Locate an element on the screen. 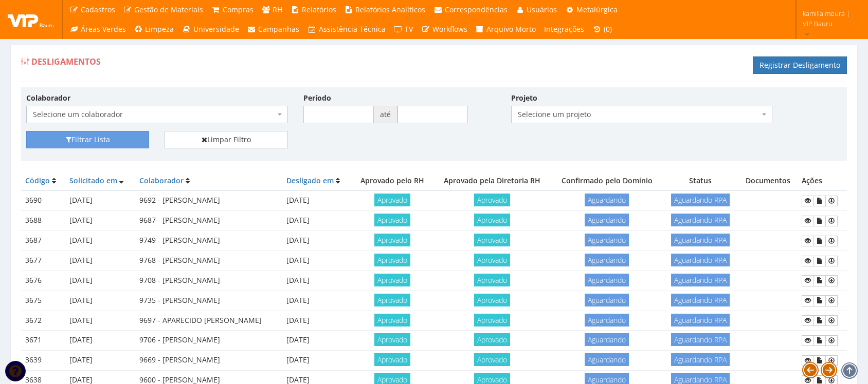 The height and width of the screenshot is (384, 868). span: Assistência Técnica is located at coordinates (352, 29).